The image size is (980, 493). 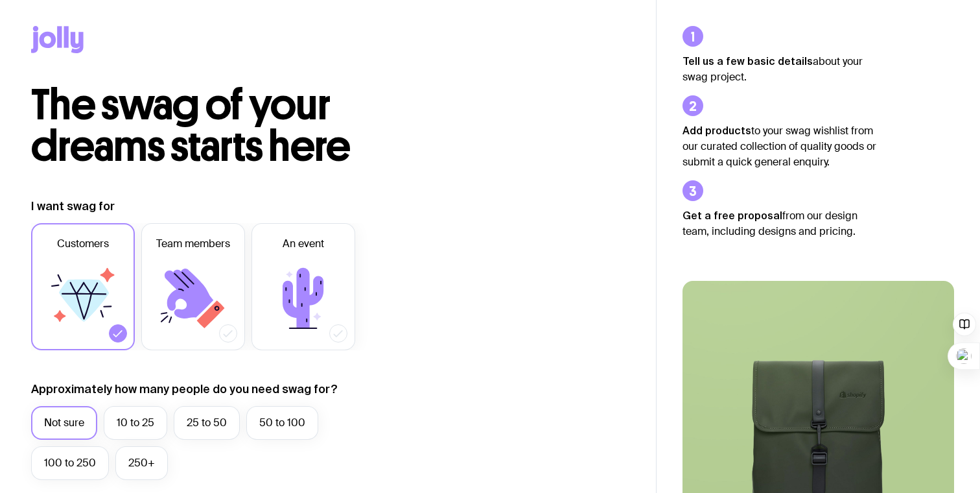 What do you see at coordinates (304, 244) in the screenshot?
I see `span: An event` at bounding box center [304, 244].